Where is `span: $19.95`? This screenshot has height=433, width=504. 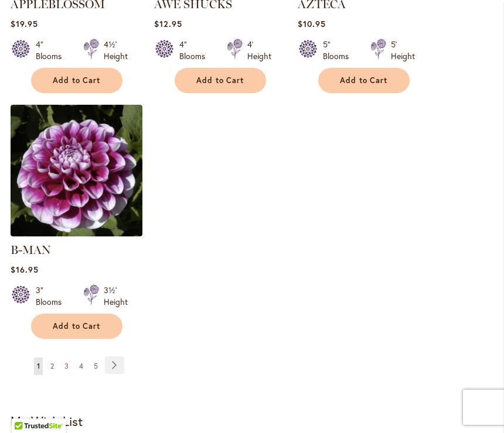
span: $19.95 is located at coordinates (24, 23).